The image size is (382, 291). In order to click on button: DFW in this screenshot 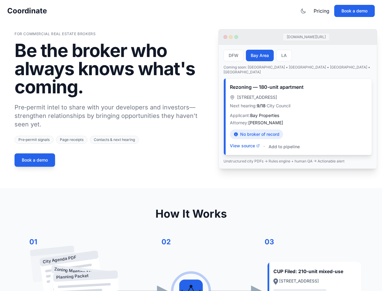, I will do `click(234, 55)`.